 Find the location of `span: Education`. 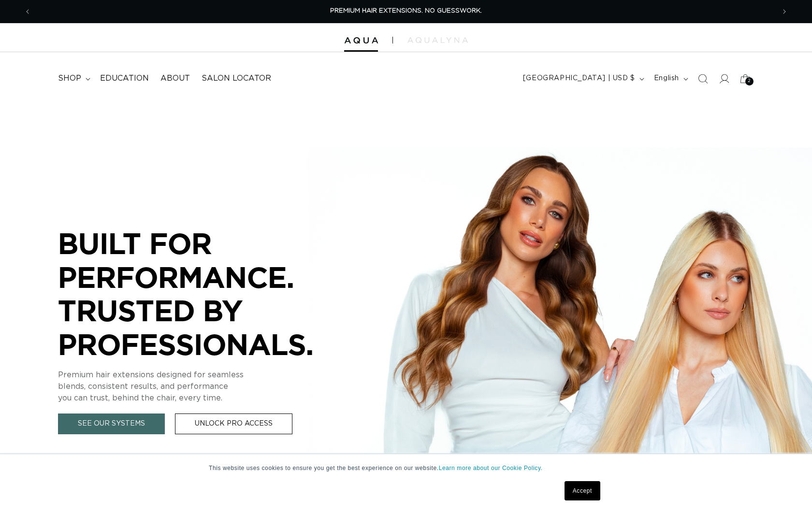

span: Education is located at coordinates (124, 78).